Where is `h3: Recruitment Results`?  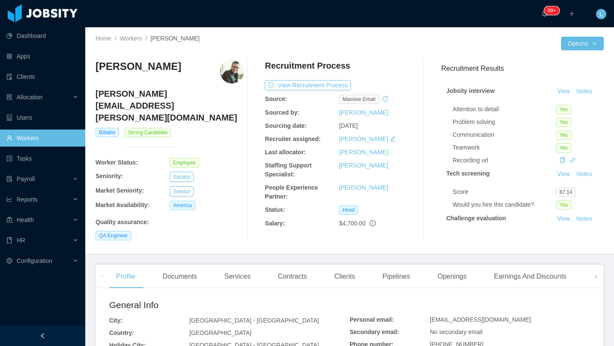 h3: Recruitment Results is located at coordinates (522, 68).